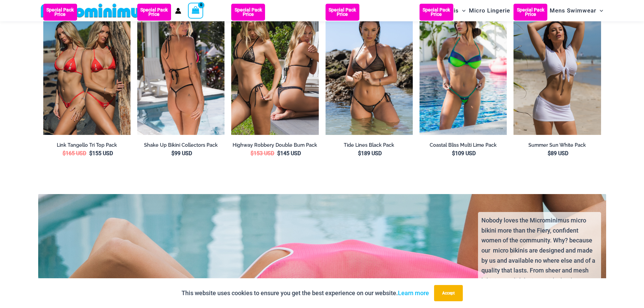 The height and width of the screenshot is (308, 644). What do you see at coordinates (557, 69) in the screenshot?
I see `img: Summer Sun White 9116 Top 522 Skirt 08` at bounding box center [557, 69].